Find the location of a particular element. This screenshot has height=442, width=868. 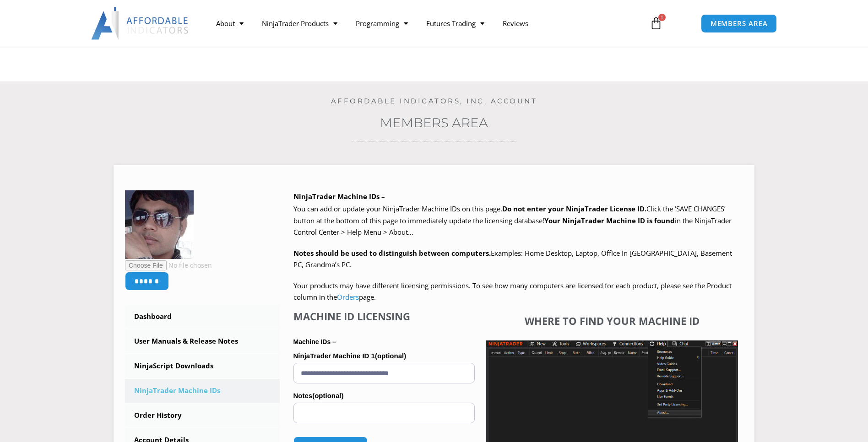

span: You can add or update your NinjaTrader Machine IDs on this page. is located at coordinates (398, 209).